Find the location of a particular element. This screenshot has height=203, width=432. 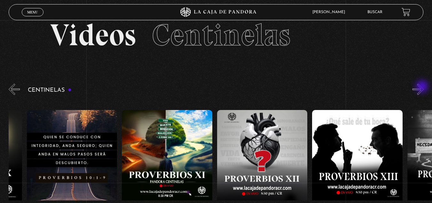

span: Cerrar is located at coordinates (32, 18).